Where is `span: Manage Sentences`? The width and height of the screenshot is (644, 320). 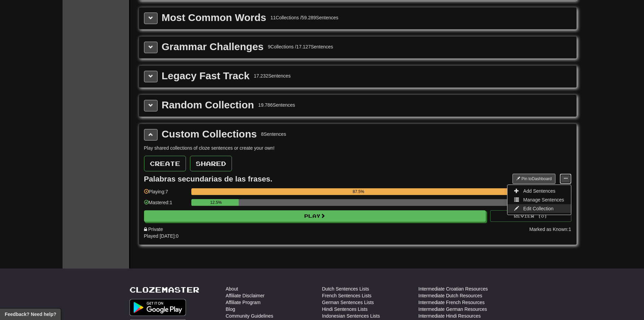
span: Manage Sentences is located at coordinates (544, 199).